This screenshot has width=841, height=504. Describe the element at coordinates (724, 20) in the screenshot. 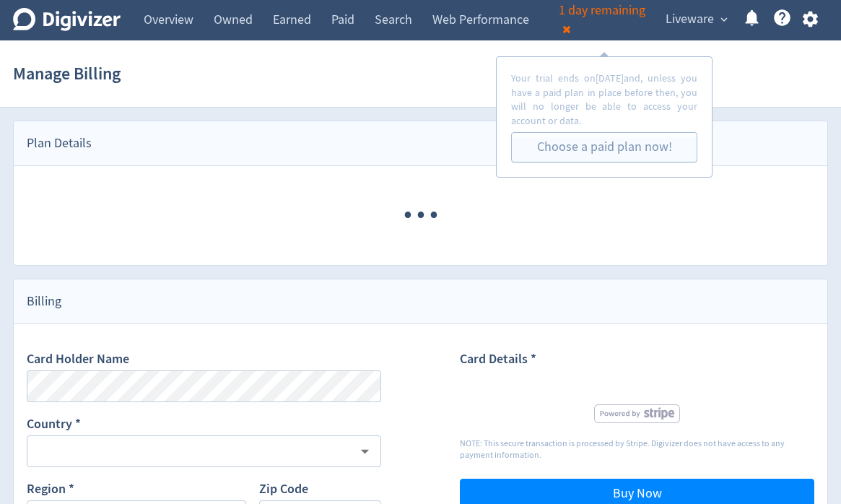

I see `span: expand_more` at that location.